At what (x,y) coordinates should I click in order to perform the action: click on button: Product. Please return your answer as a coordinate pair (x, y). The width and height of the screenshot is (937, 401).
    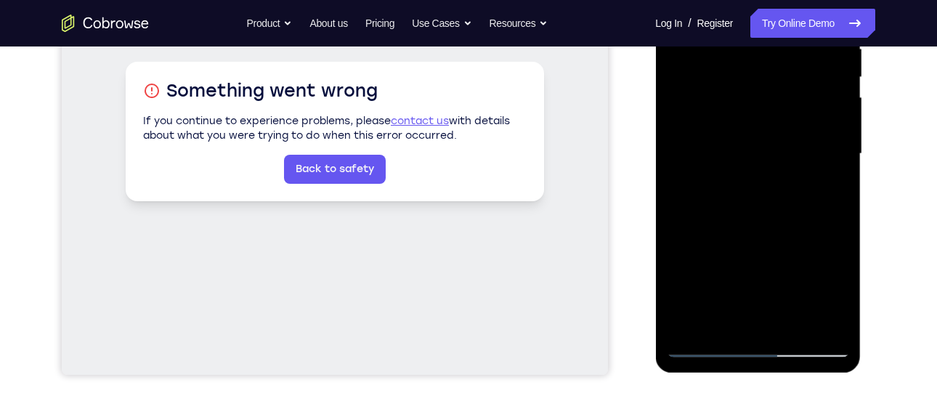
    Looking at the image, I should click on (269, 23).